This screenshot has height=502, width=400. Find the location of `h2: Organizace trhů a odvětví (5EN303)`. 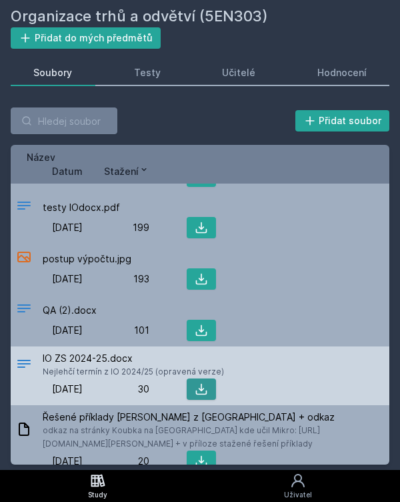

h2: Organizace trhů a odvětví (5EN303) is located at coordinates (200, 16).